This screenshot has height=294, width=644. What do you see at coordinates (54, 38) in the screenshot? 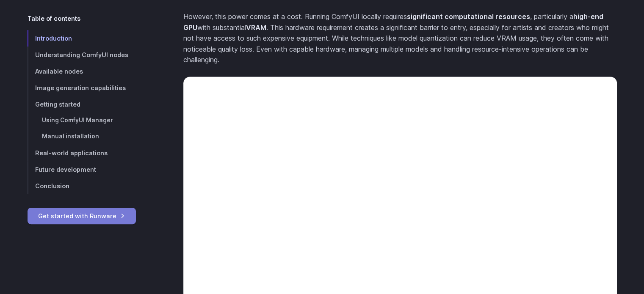
I see `span: Introduction` at bounding box center [54, 38].